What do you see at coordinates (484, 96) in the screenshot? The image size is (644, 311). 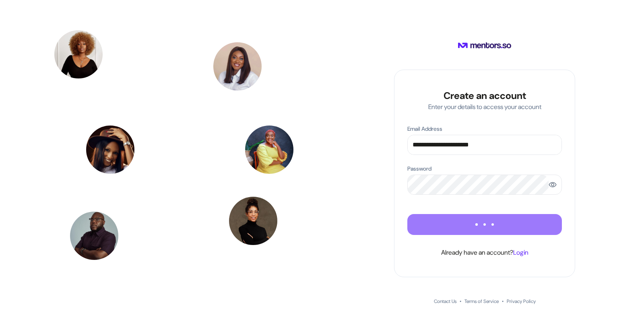 I see `h4: Create an account` at bounding box center [484, 96].